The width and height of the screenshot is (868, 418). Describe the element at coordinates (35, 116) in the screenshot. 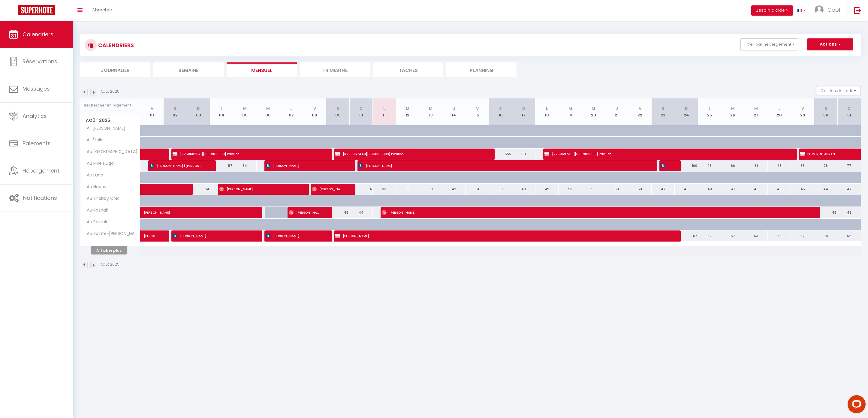

I see `span: Analytics` at that location.